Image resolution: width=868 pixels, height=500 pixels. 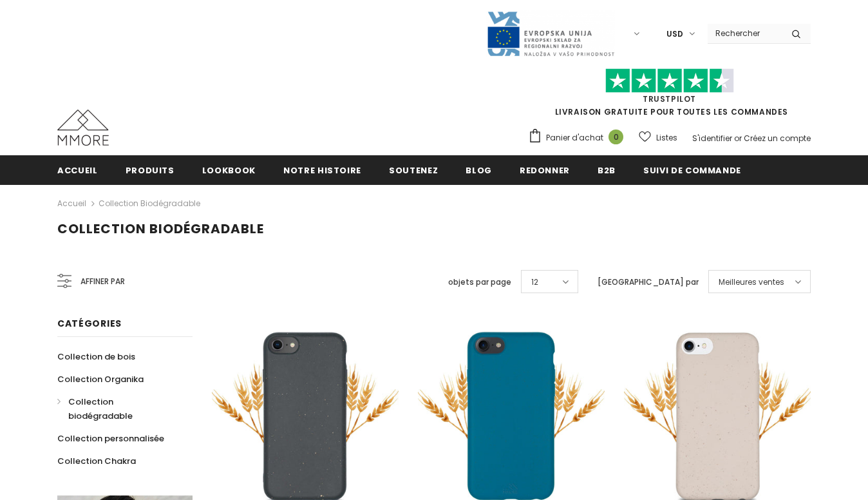 What do you see at coordinates (97, 461) in the screenshot?
I see `a: Collection Chakra` at bounding box center [97, 461].